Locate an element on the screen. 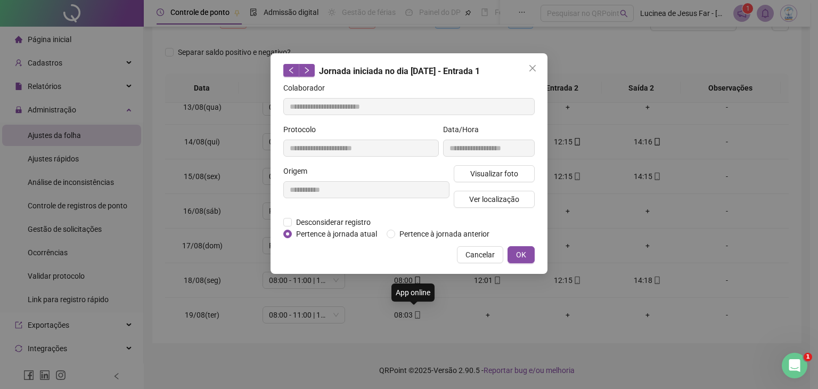 Image resolution: width=818 pixels, height=389 pixels. button: Close is located at coordinates (533, 68).